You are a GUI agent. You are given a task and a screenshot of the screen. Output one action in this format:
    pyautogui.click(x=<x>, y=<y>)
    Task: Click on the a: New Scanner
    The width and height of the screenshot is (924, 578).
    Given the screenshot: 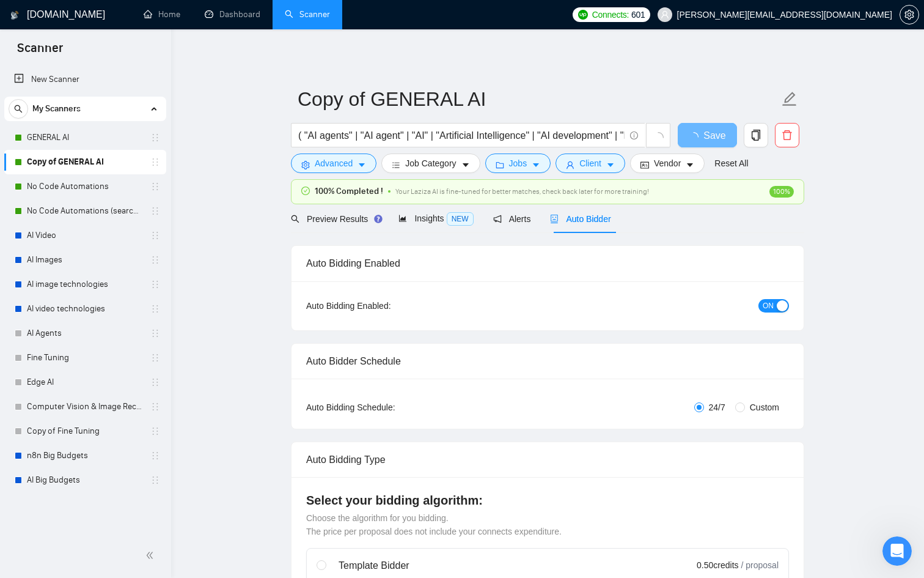 What is the action you would take?
    pyautogui.click(x=85, y=80)
    